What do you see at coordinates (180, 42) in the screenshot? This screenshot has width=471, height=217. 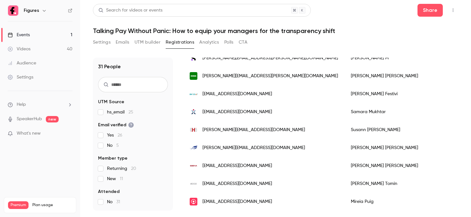 I see `button: Registrations` at bounding box center [180, 42].